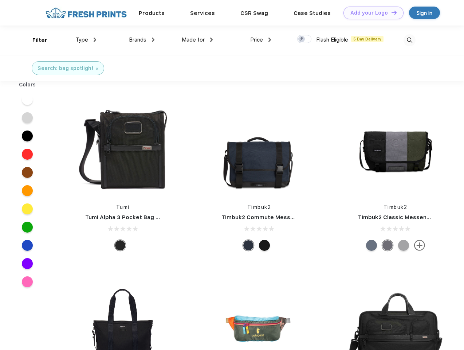  Describe the element at coordinates (128, 217) in the screenshot. I see `a: Tumi Alpha 3 Pocket Bag Small` at that location.